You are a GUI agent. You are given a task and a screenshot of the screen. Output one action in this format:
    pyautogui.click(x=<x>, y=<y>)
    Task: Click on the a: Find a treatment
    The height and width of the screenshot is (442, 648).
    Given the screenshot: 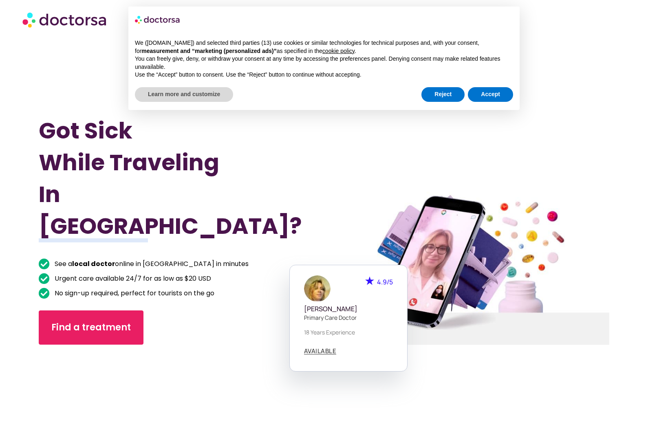 What is the action you would take?
    pyautogui.click(x=91, y=327)
    